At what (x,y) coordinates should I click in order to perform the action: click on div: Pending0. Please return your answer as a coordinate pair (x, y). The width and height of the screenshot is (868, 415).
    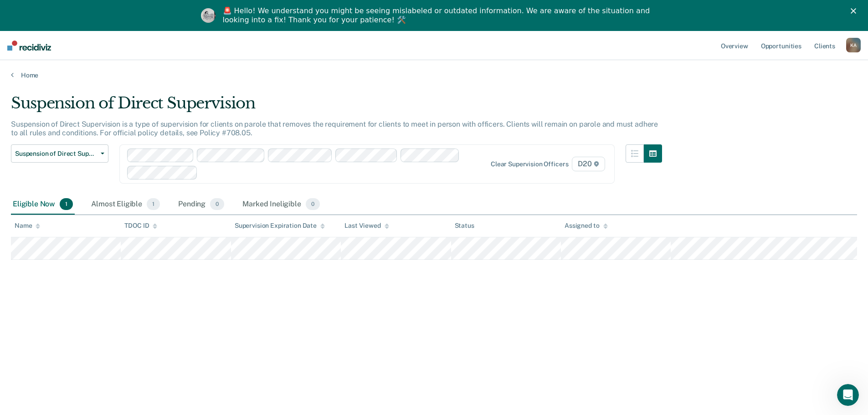
    Looking at the image, I should click on (201, 205).